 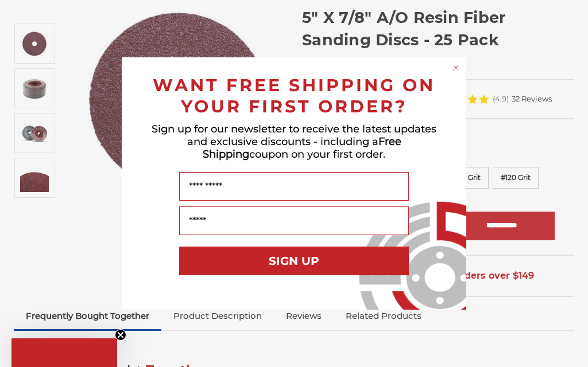 I want to click on button: Close dialog, so click(x=455, y=68).